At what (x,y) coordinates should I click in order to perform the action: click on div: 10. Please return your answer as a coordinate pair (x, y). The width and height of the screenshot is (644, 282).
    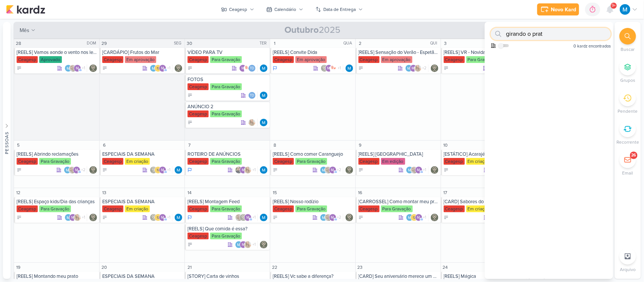
    Looking at the image, I should click on (446, 145).